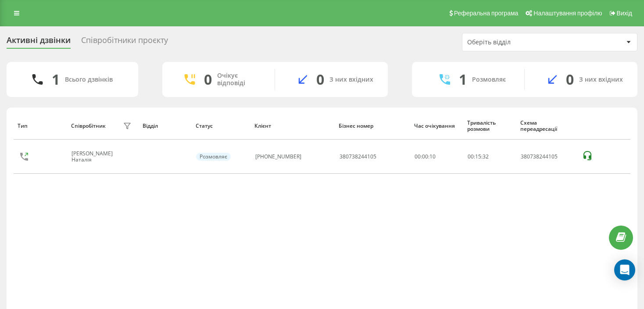 The image size is (644, 309). What do you see at coordinates (486, 13) in the screenshot?
I see `span: Реферальна програма` at bounding box center [486, 13].